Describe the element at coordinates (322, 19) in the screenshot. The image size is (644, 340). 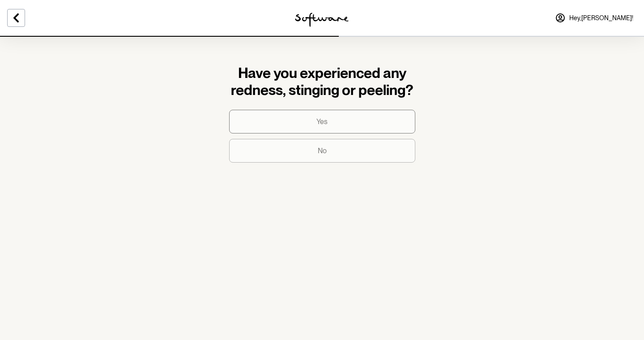
I see `img: software logo` at that location.